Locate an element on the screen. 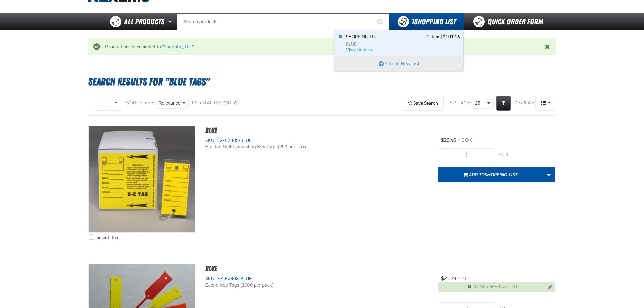  span: Sorted By: is located at coordinates (140, 103).